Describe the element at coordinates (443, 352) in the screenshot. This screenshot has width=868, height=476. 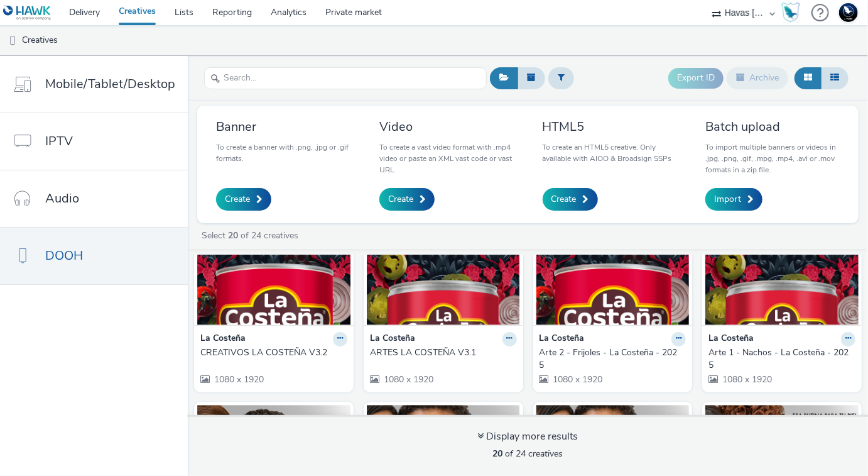
I see `a: ARTES LA COSTEÑA V3.1` at that location.